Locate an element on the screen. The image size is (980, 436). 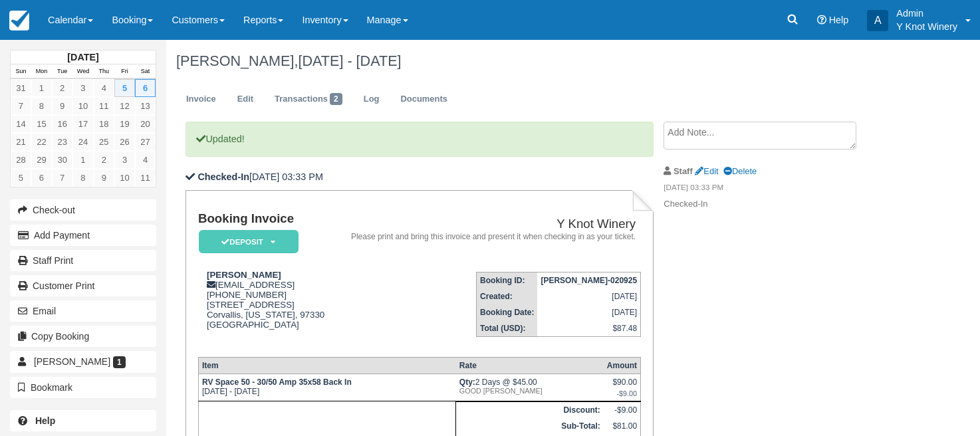
th: Tue is located at coordinates (61, 72).